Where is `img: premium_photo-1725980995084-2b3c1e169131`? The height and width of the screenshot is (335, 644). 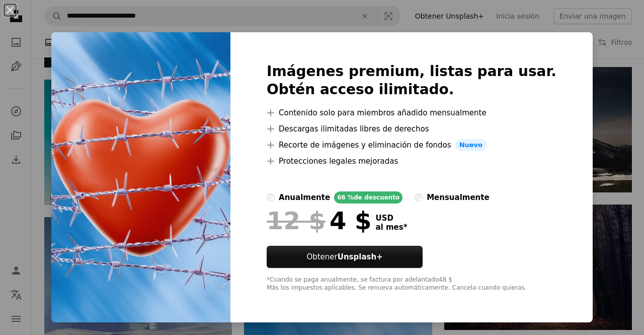 img: premium_photo-1725980995084-2b3c1e169131 is located at coordinates (141, 177).